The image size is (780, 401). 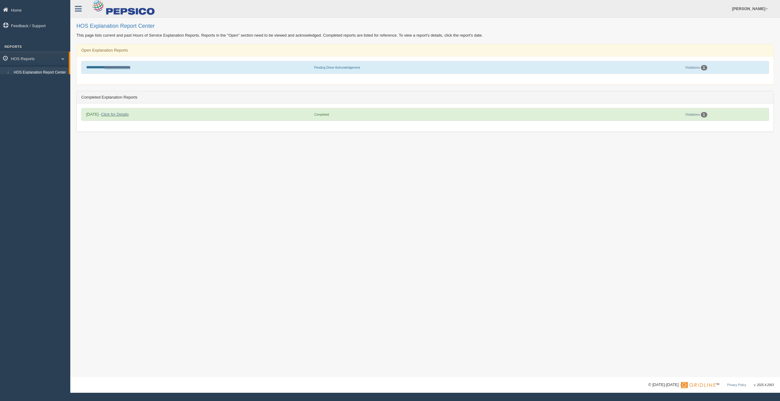 I want to click on a: Click for Details, so click(x=115, y=114).